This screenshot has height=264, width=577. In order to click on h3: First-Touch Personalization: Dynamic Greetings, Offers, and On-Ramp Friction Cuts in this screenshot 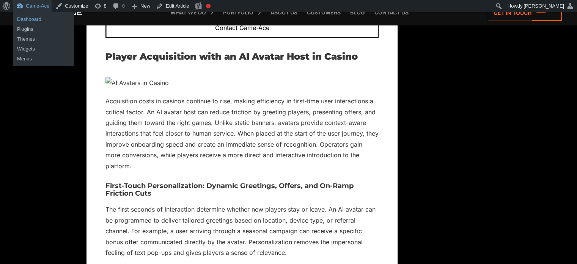, I will do `click(242, 189)`.